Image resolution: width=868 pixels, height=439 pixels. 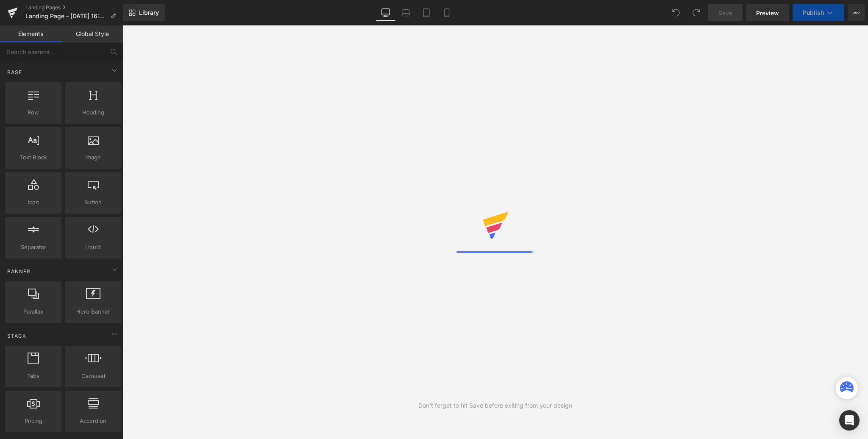 What do you see at coordinates (17, 336) in the screenshot?
I see `span: Stack` at bounding box center [17, 336].